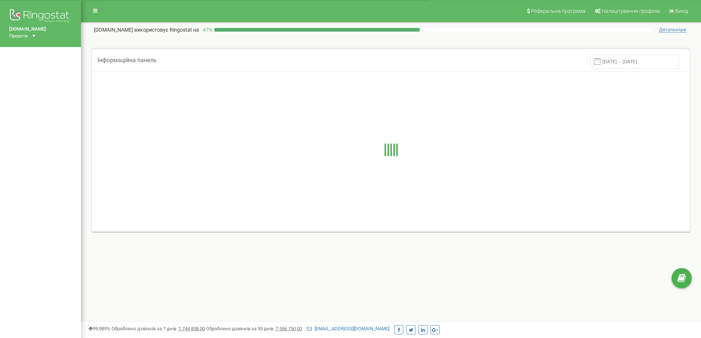  What do you see at coordinates (559, 11) in the screenshot?
I see `span: Реферальна програма` at bounding box center [559, 11].